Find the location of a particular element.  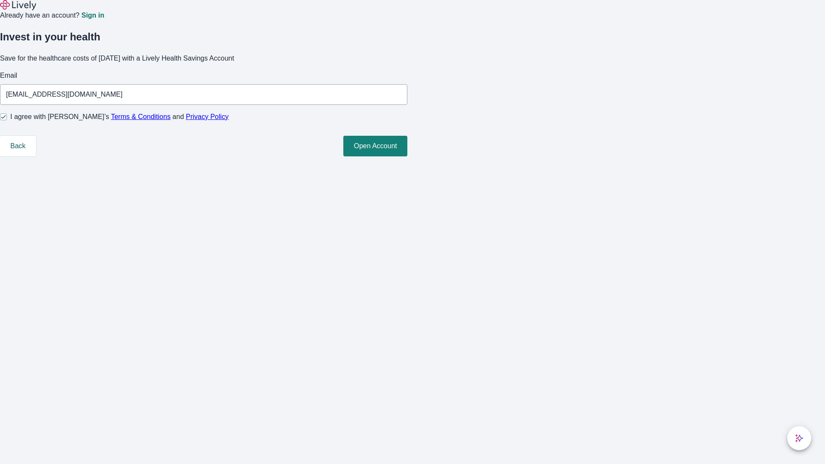

a: Privacy Policy is located at coordinates (207, 116).